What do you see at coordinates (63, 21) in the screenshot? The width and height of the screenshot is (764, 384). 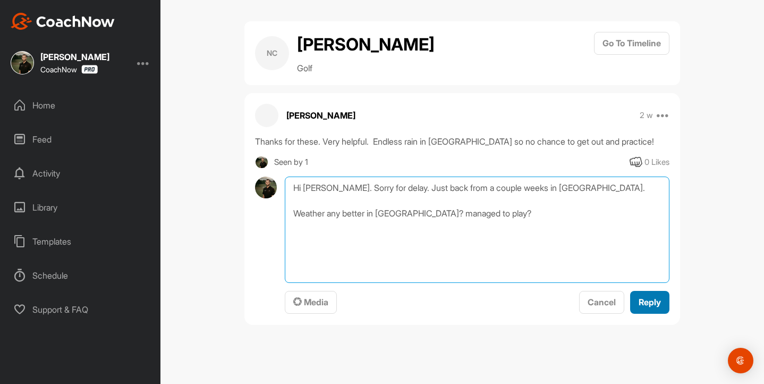 I see `img: CoachNow` at bounding box center [63, 21].